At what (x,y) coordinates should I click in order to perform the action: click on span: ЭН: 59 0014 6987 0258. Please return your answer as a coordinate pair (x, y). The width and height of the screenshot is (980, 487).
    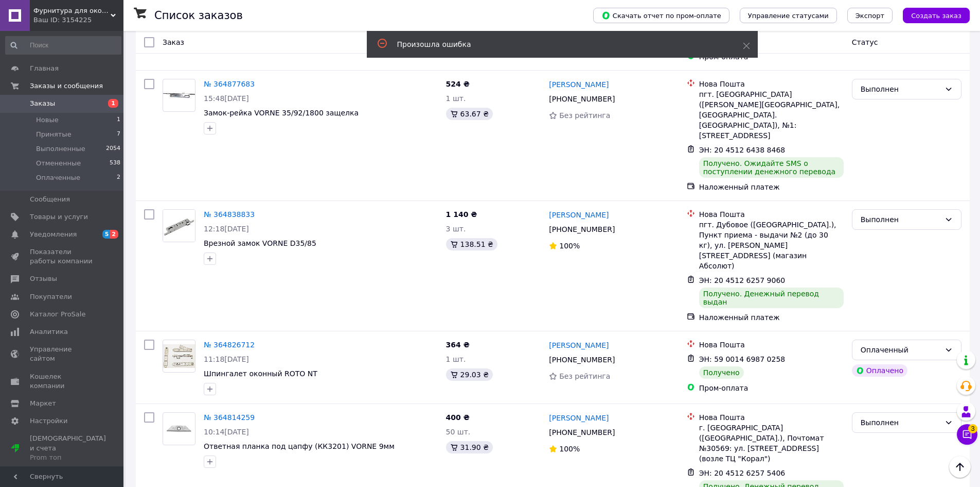
    Looking at the image, I should click on (742, 359).